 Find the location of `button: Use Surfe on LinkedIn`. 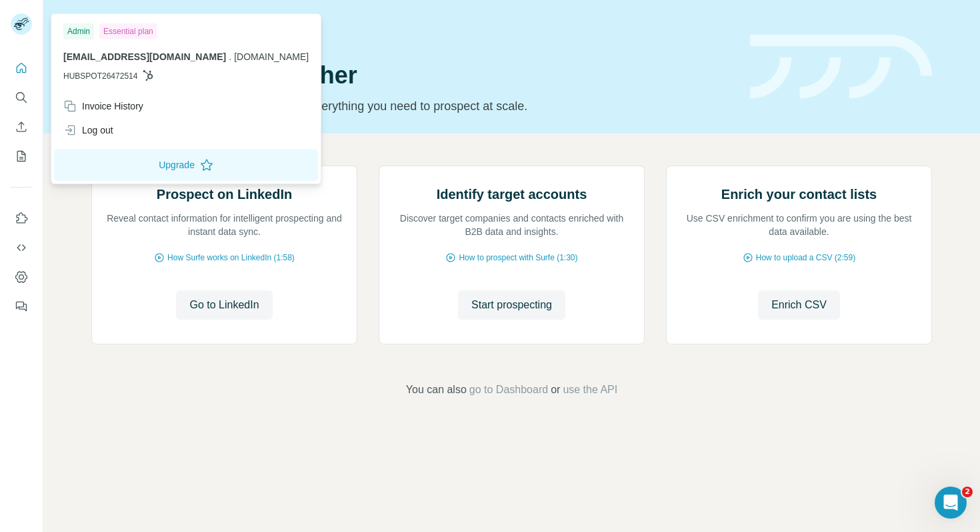

button: Use Surfe on LinkedIn is located at coordinates (21, 218).